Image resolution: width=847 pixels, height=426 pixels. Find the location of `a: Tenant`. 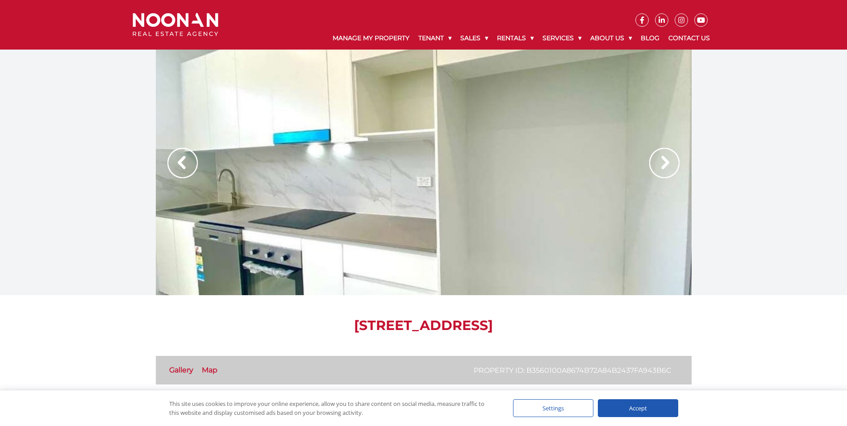

a: Tenant is located at coordinates (435, 38).